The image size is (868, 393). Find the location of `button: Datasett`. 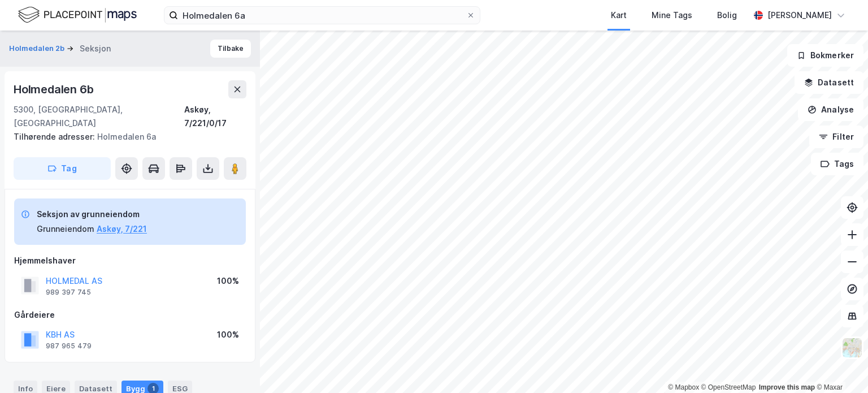

button: Datasett is located at coordinates (829, 82).